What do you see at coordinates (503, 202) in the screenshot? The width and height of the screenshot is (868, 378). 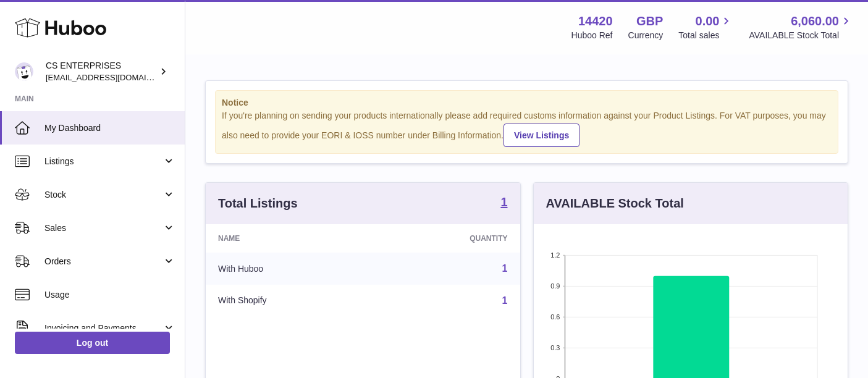 I see `strong: 1` at bounding box center [503, 202].